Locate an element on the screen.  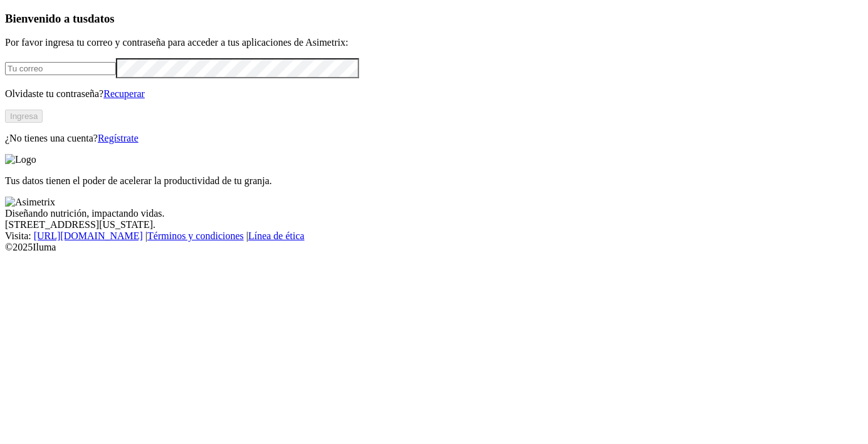
div: Visita : | | is located at coordinates (434, 236).